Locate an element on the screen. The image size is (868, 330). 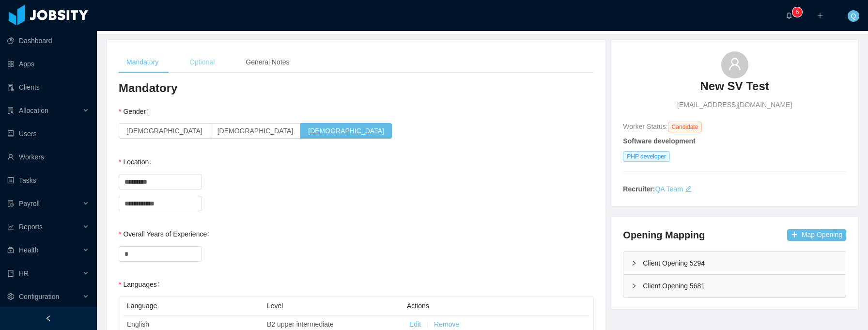
a: icon: auditClients is located at coordinates (48, 87).